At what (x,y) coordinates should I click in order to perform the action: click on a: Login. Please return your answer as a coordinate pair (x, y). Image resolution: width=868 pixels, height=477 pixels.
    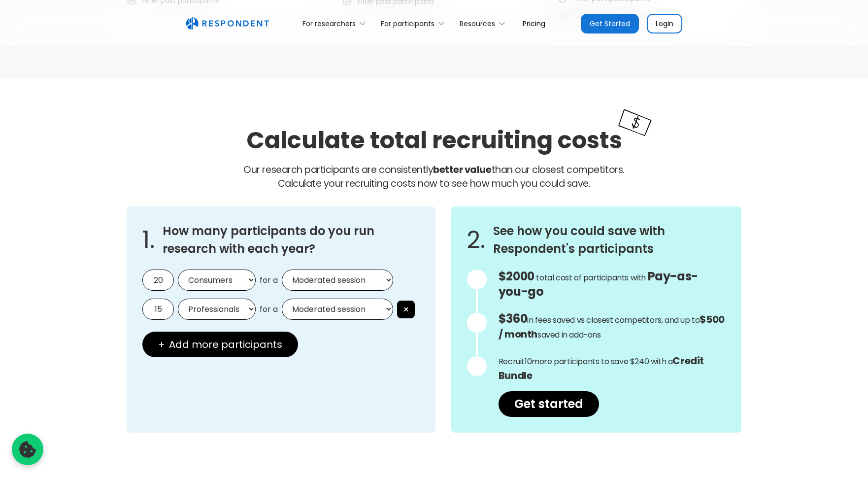
    Looking at the image, I should click on (664, 24).